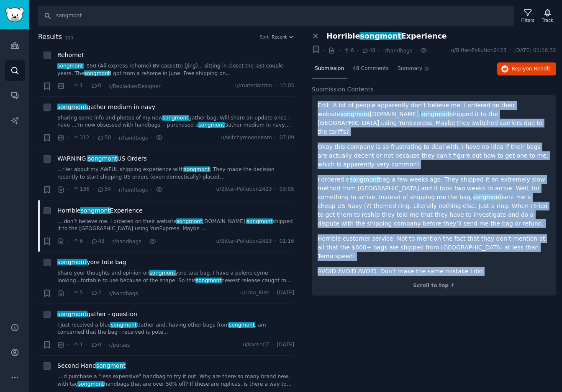  Describe the element at coordinates (256, 344) in the screenshot. I see `span: u/KarenCT` at that location.